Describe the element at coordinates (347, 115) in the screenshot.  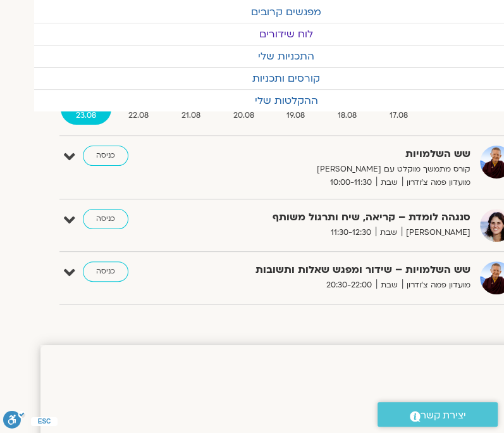
I see `span: 18.08` at that location.